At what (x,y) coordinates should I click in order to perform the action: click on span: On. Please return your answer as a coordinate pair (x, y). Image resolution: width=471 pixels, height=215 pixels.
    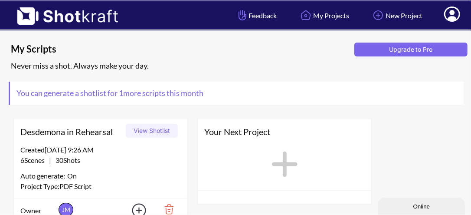
    Looking at the image, I should click on (72, 176).